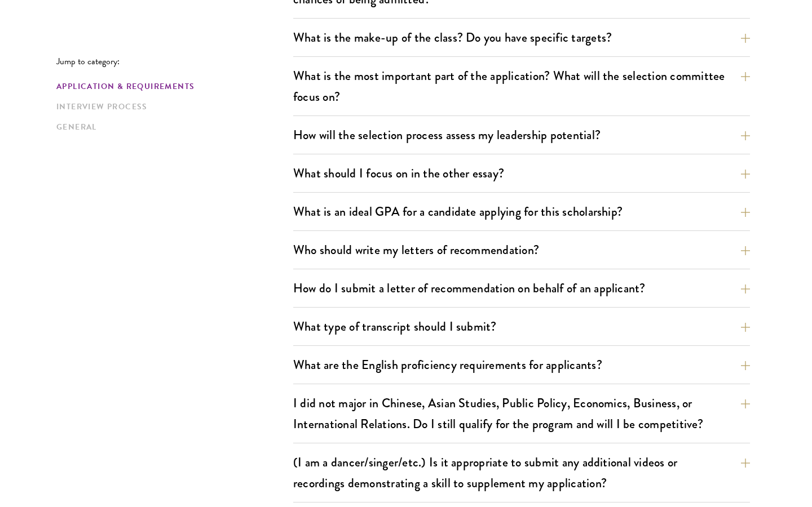 This screenshot has width=812, height=507. Describe the element at coordinates (521, 414) in the screenshot. I see `button: I did not major in Chinese, Asian Studies, Public Policy, Economics, Business, or International R...` at that location.